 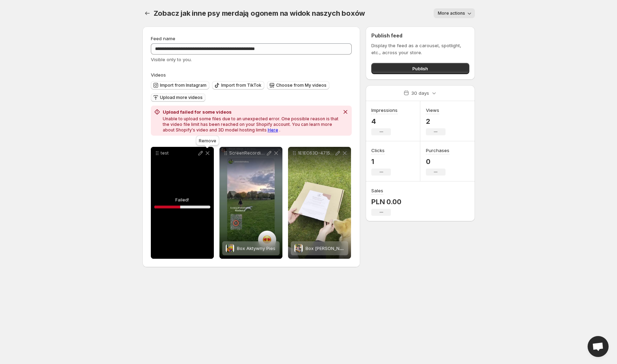 I want to click on p: PLN 0.00, so click(x=386, y=202).